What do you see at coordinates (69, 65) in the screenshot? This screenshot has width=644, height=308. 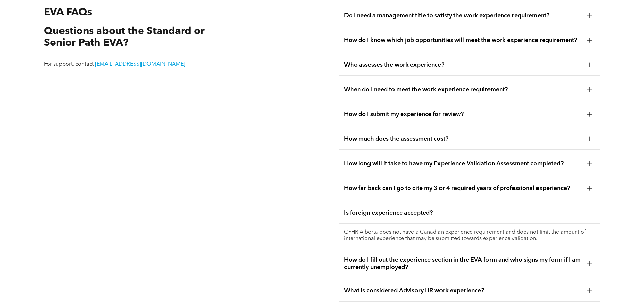 I see `span: For support, contact` at bounding box center [69, 65].